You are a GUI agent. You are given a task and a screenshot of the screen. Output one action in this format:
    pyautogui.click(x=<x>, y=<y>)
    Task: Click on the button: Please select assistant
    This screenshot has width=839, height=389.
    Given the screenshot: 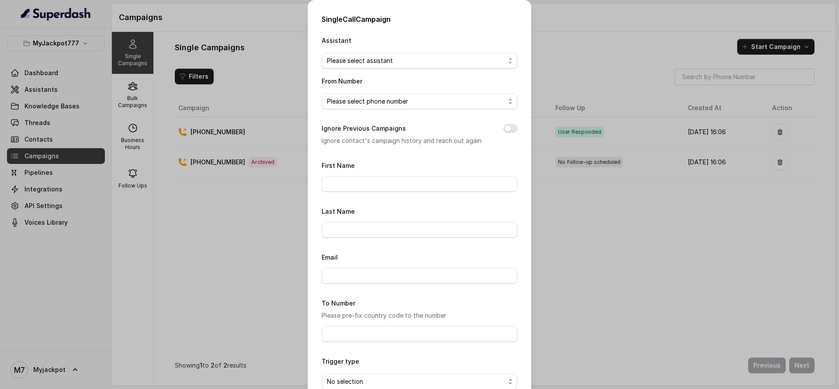 What is the action you would take?
    pyautogui.click(x=420, y=61)
    